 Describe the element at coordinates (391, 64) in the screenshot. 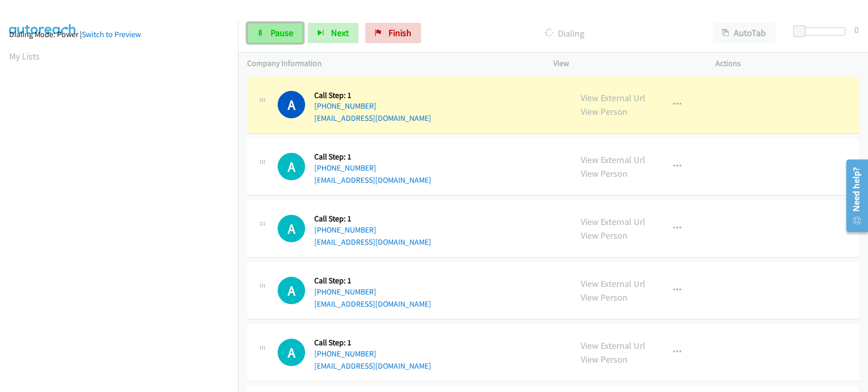

I see `p: Company Information` at that location.